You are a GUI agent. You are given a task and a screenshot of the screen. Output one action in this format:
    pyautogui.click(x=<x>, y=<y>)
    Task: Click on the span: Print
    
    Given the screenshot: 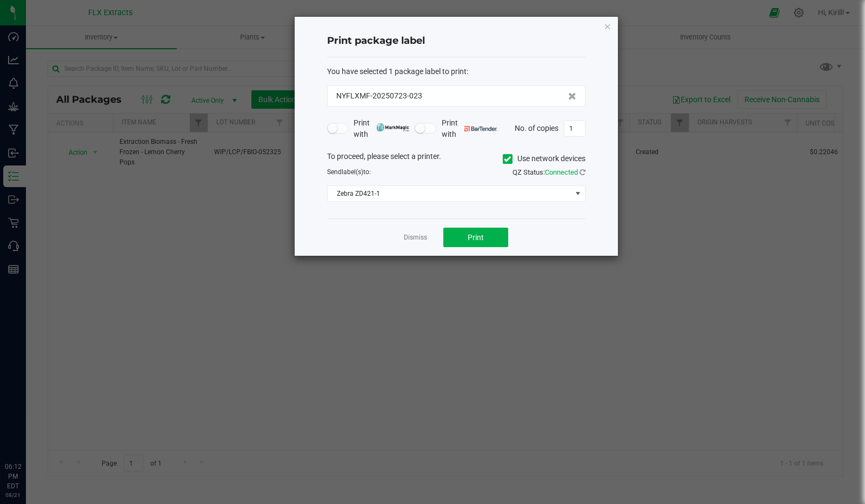 What is the action you would take?
    pyautogui.click(x=476, y=238)
    